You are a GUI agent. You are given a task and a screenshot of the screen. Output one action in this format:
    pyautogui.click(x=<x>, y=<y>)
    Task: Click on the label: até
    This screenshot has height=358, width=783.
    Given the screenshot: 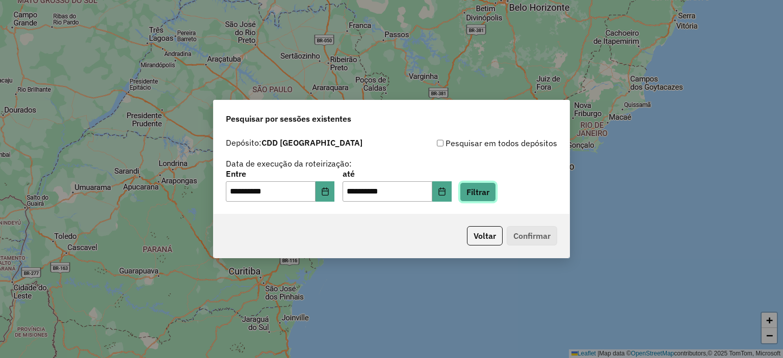 What is the action you would take?
    pyautogui.click(x=397, y=174)
    